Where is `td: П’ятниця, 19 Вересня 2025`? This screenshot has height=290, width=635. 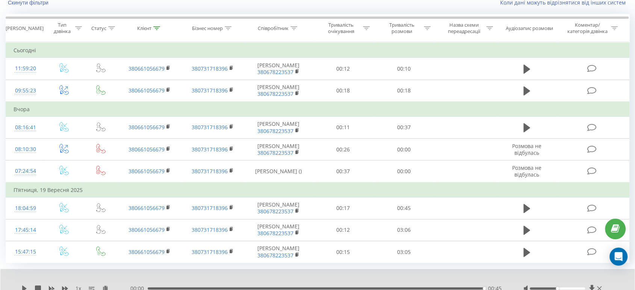 td: П’ятниця, 19 Вересня 2025 is located at coordinates (318, 190).